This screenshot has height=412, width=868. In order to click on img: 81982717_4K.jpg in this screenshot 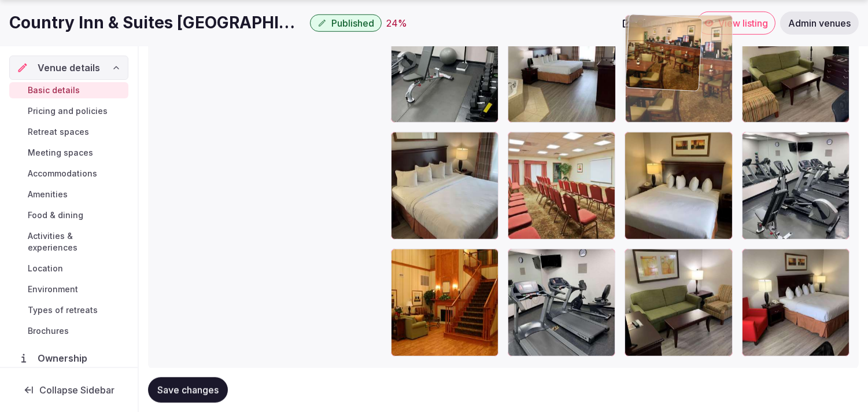, I will do `click(664, 53)`.